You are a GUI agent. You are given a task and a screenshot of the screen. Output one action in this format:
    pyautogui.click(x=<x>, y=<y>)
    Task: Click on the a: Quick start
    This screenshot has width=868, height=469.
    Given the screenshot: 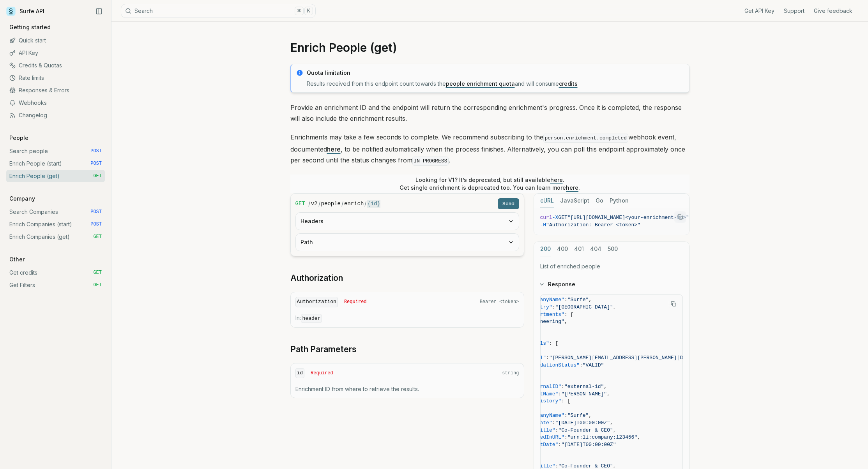 What is the action you would take?
    pyautogui.click(x=56, y=41)
    